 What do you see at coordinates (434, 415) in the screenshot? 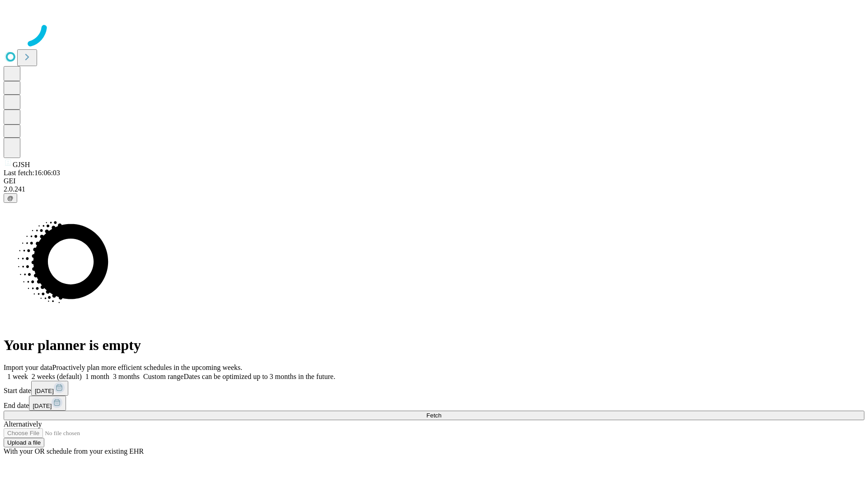
I see `button: Fetch` at bounding box center [434, 415].